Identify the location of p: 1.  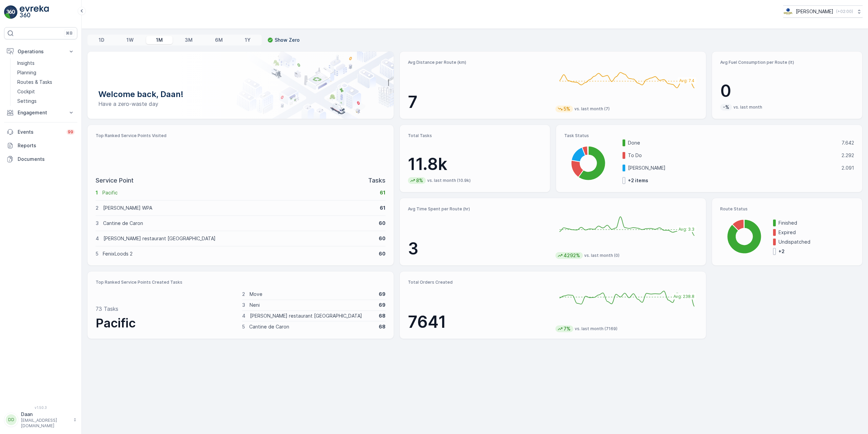
(97, 193).